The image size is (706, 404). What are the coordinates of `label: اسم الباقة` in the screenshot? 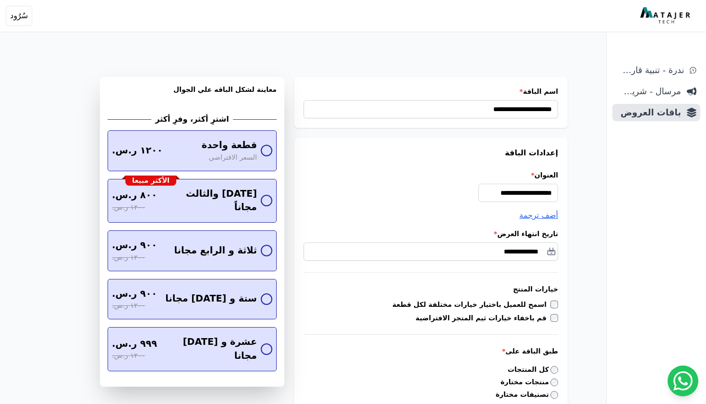 It's located at (431, 91).